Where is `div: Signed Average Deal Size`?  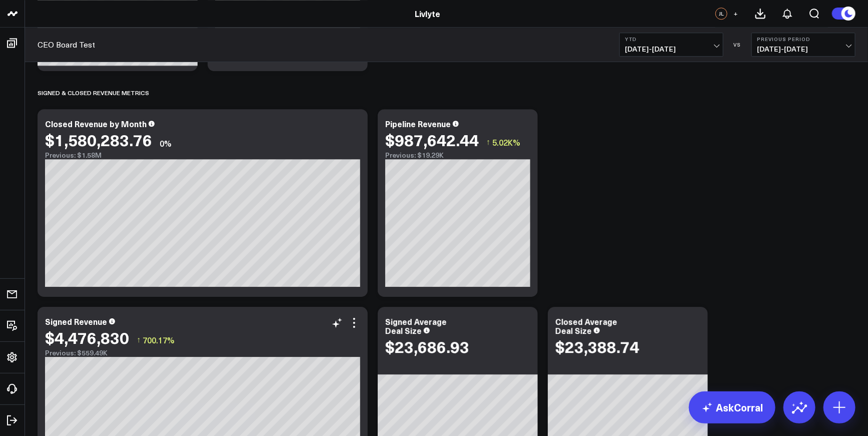
div: Signed Average Deal Size is located at coordinates (416, 326).